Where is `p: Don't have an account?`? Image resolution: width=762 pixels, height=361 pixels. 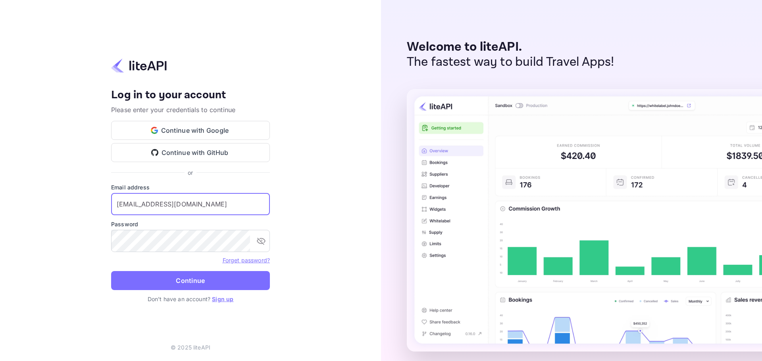
p: Don't have an account? is located at coordinates (190, 299).